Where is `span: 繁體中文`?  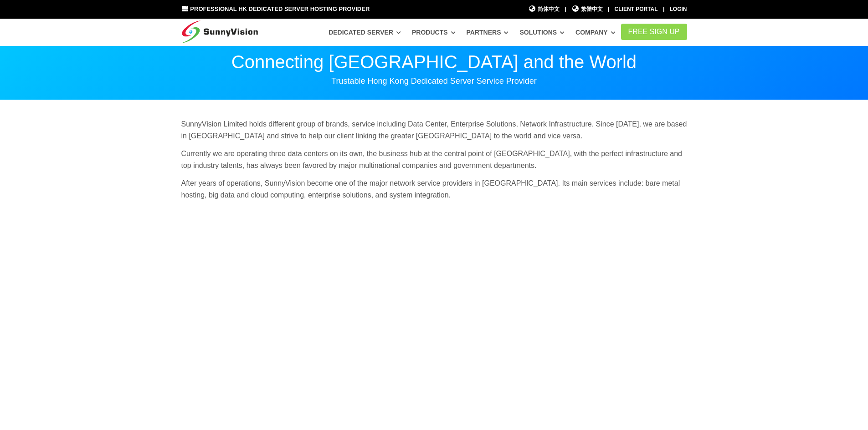 span: 繁體中文 is located at coordinates (587, 9).